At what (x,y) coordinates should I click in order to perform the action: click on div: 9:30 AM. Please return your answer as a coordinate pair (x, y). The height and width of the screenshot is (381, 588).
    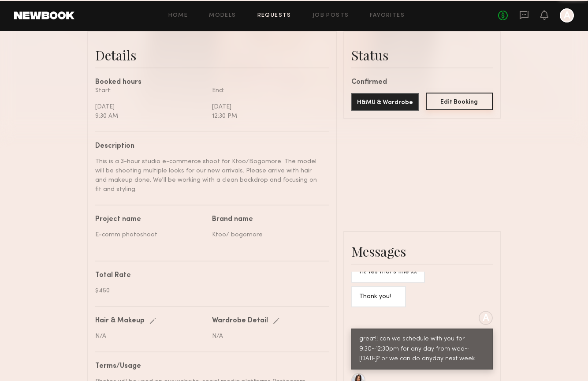
    Looking at the image, I should click on (150, 116).